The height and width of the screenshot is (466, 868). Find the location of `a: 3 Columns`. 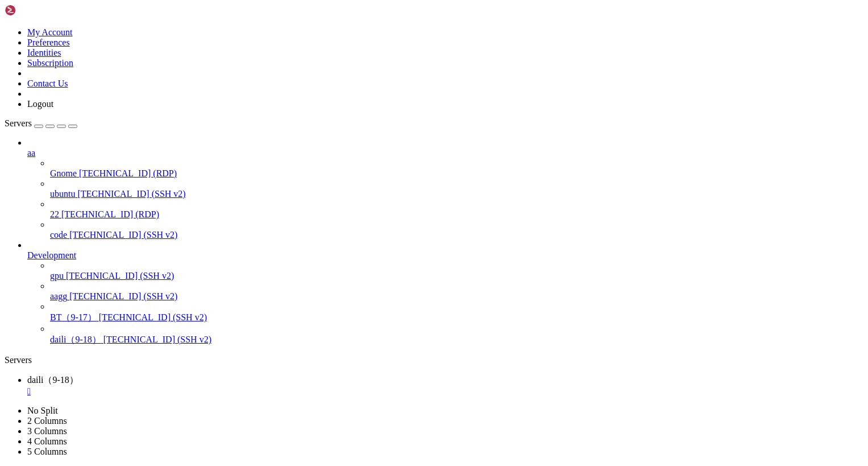

a: 3 Columns is located at coordinates (47, 431).